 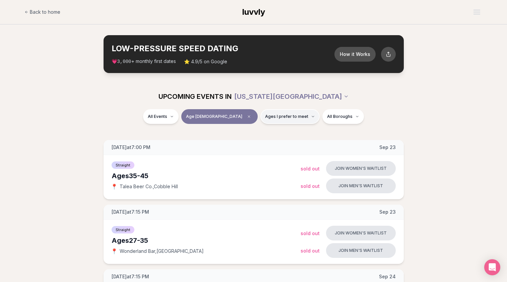 What do you see at coordinates (476, 12) in the screenshot?
I see `button: Open menu` at bounding box center [476, 12].